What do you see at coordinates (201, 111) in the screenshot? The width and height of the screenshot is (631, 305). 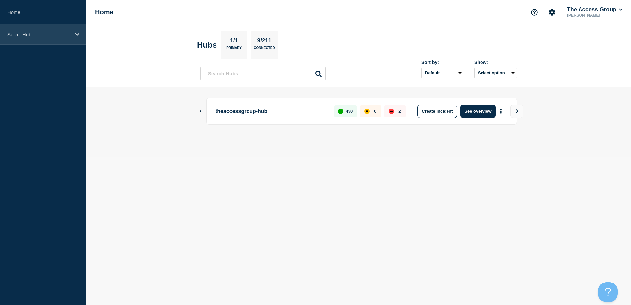 I see `button: Show Connected Hubs` at bounding box center [201, 111].